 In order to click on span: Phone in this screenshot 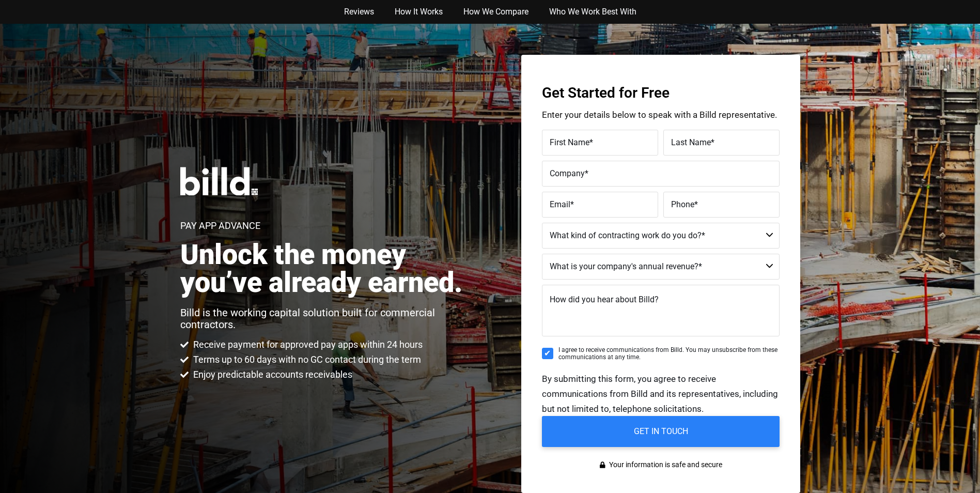, I will do `click(682, 205)`.